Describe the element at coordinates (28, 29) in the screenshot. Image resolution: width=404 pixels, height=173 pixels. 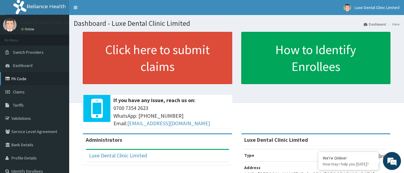
I see `a: Online` at that location.